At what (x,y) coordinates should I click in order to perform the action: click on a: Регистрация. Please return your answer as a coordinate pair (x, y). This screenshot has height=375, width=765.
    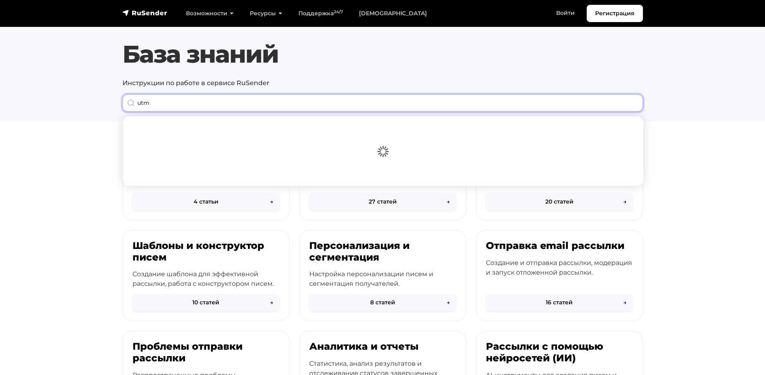
    Looking at the image, I should click on (614, 13).